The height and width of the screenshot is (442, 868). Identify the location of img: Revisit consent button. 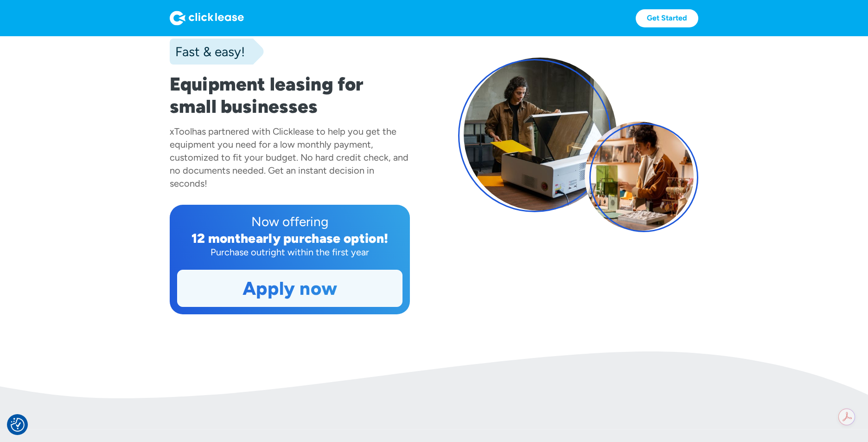
(18, 425).